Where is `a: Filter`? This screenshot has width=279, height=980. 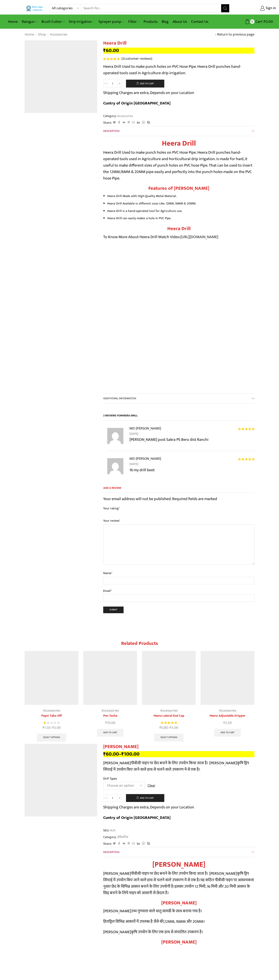 a: Filter is located at coordinates (134, 21).